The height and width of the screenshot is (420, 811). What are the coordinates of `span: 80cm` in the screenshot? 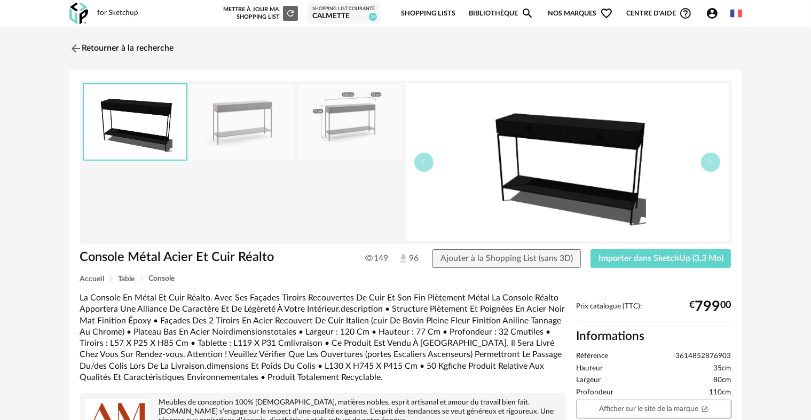 It's located at (723, 381).